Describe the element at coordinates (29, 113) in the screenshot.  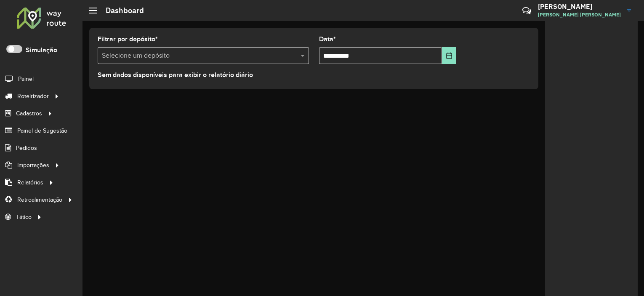
I see `span: Cadastros` at that location.